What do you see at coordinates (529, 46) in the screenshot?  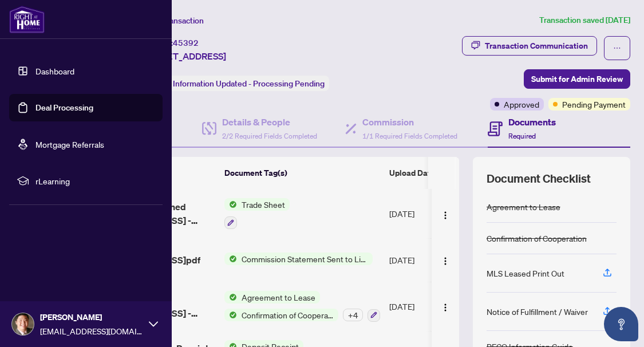 I see `button: Transaction Communication` at bounding box center [529, 46].